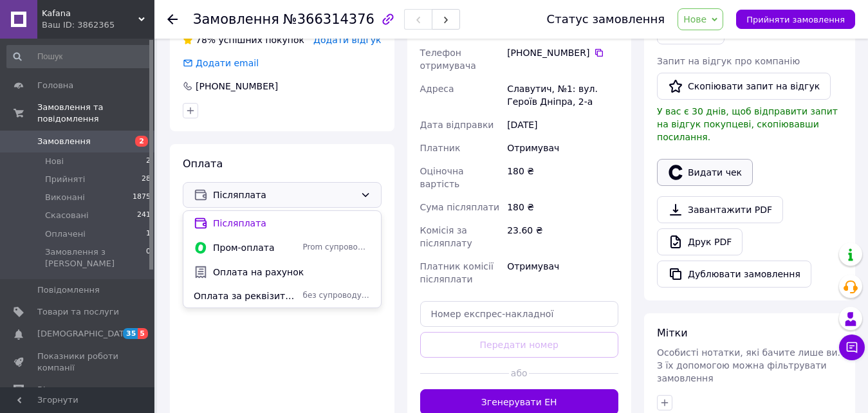 The image size is (868, 413). What do you see at coordinates (442, 177) in the screenshot?
I see `span: Оціночна вартість` at bounding box center [442, 177].